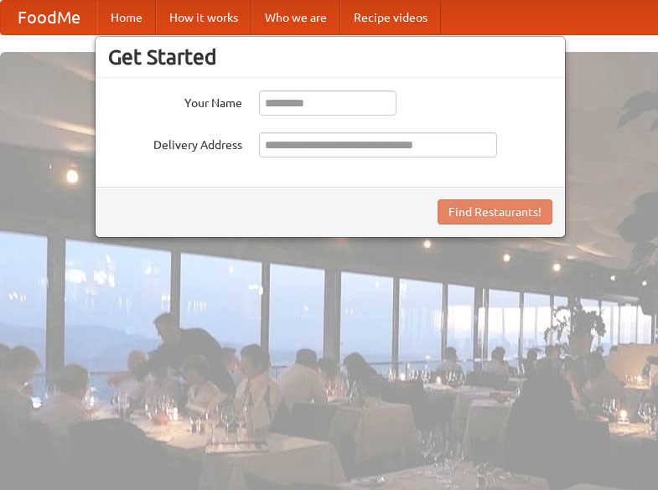 This screenshot has width=658, height=490. Describe the element at coordinates (296, 18) in the screenshot. I see `a: Who we are` at that location.